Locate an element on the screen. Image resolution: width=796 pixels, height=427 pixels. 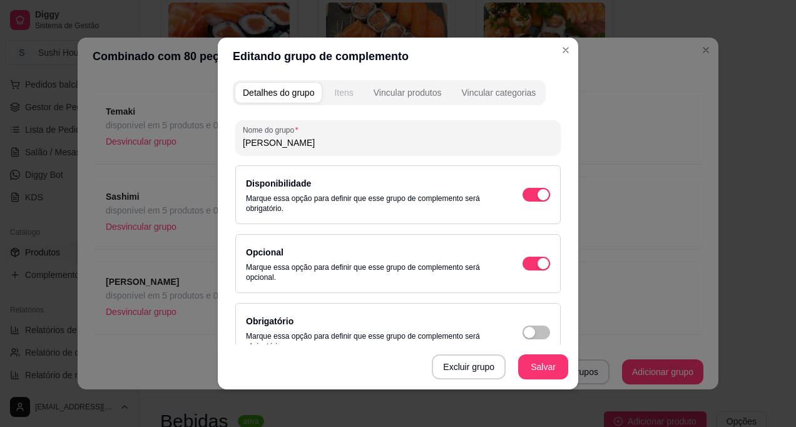
p: Marque essa opção para definir que esse grupo de complemento será opcional. is located at coordinates (371, 272).